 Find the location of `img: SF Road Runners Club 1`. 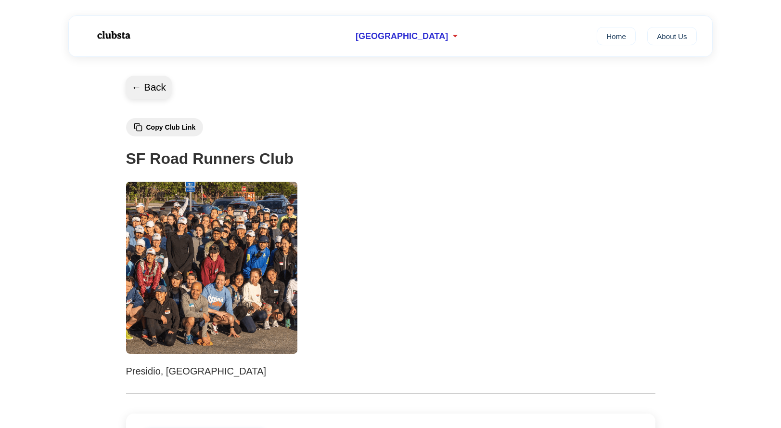

img: SF Road Runners Club 1 is located at coordinates (212, 267).